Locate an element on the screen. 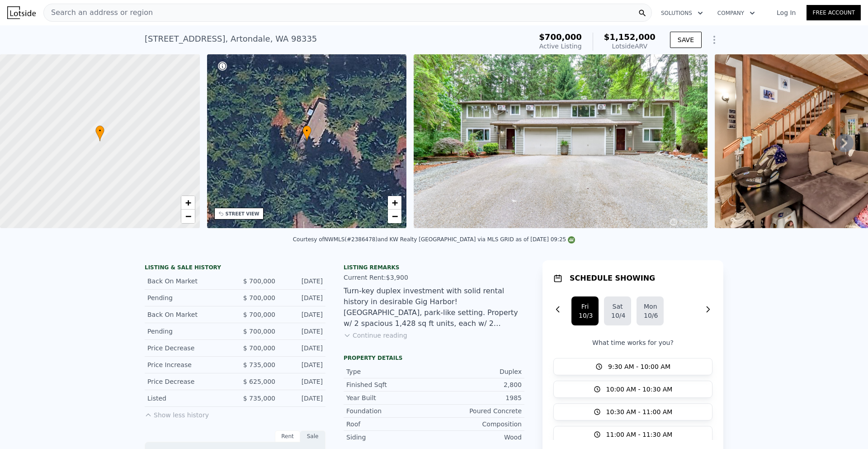 The height and width of the screenshot is (449, 868). span: $700,000 is located at coordinates (560, 37).